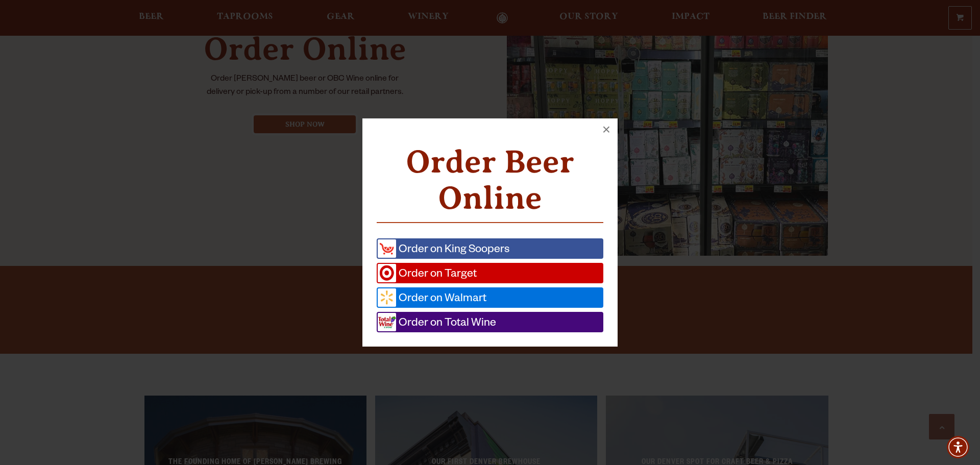  Describe the element at coordinates (446, 322) in the screenshot. I see `span: Order on Total Wine` at that location.